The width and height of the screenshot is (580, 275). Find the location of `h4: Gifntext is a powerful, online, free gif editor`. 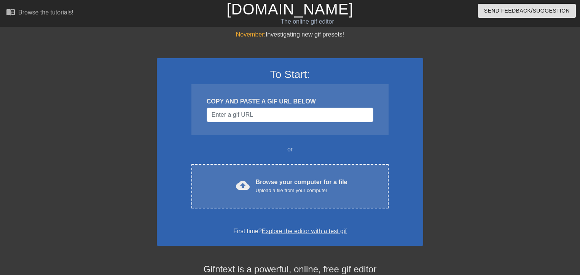

h4: Gifntext is a powerful, online, free gif editor is located at coordinates (290, 269).